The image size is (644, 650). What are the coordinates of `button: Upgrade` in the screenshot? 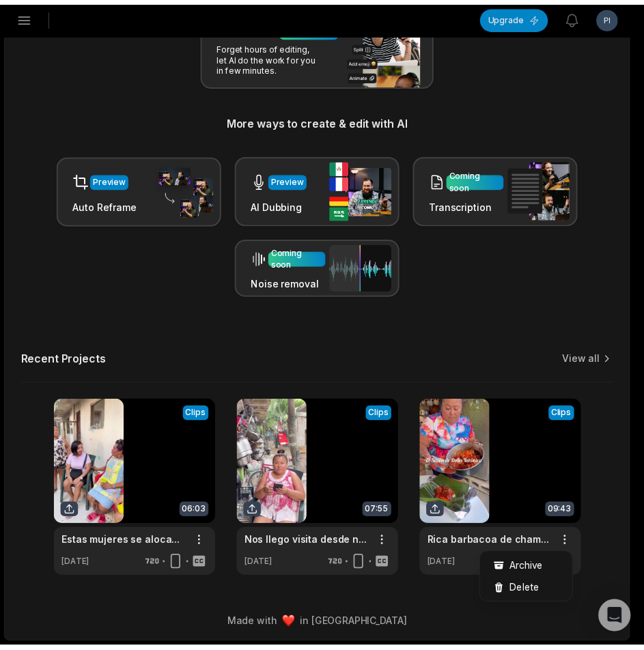 It's located at (521, 16).